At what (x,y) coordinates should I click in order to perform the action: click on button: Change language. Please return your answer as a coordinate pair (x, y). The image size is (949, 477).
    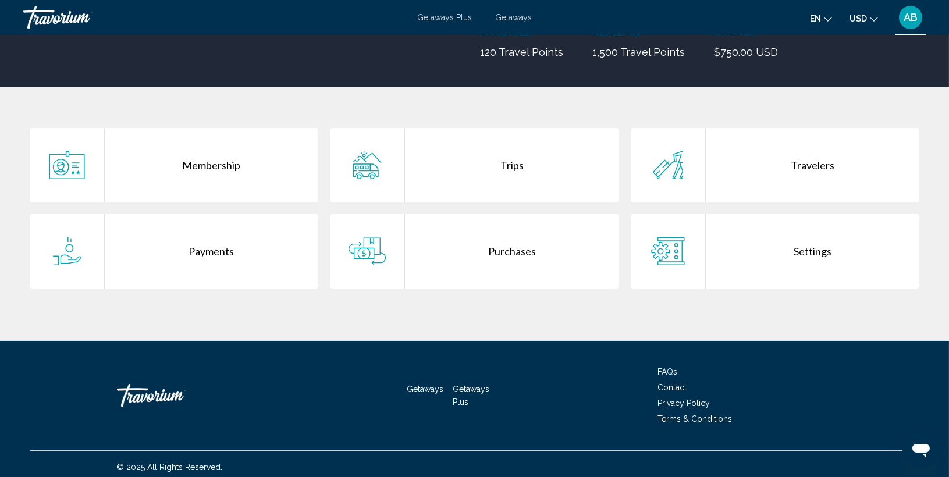
    Looking at the image, I should click on (821, 18).